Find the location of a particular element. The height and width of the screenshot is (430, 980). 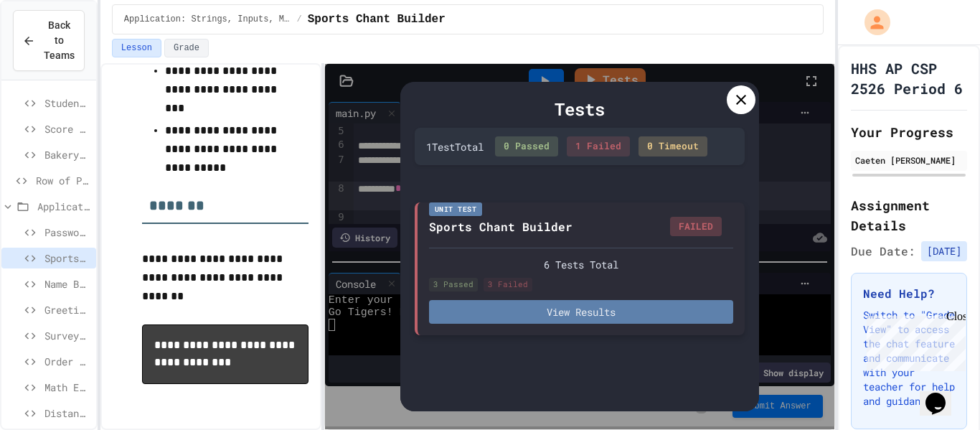

h2: Assignment Details is located at coordinates (909, 215).